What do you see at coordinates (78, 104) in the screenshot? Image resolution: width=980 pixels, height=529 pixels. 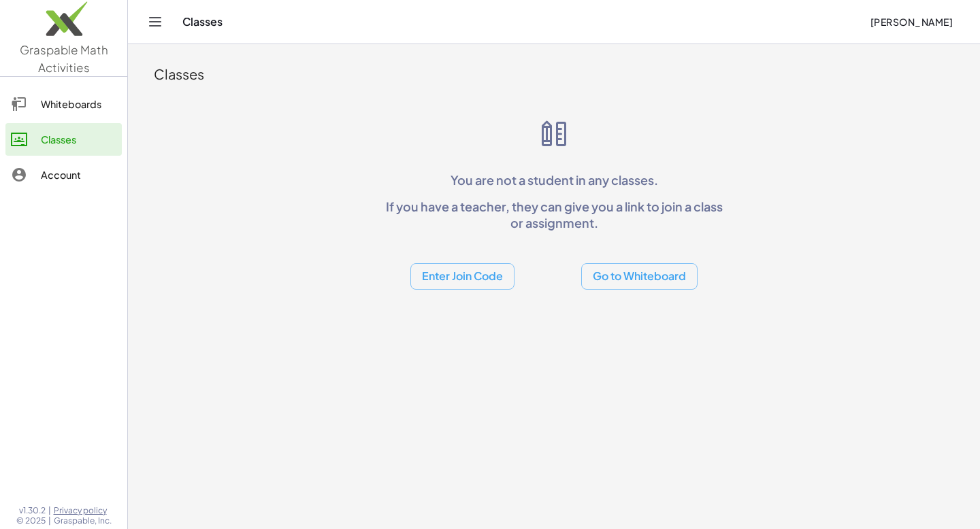 I see `div: Whiteboards` at bounding box center [78, 104].